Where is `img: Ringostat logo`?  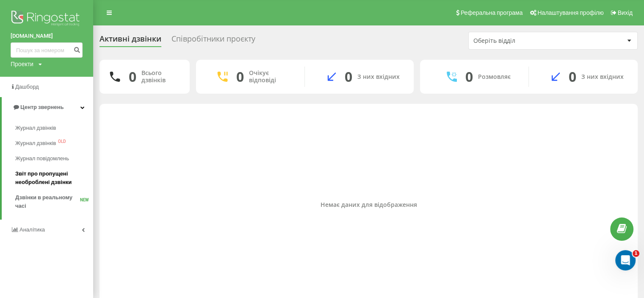
img: Ringostat logo is located at coordinates (47, 19).